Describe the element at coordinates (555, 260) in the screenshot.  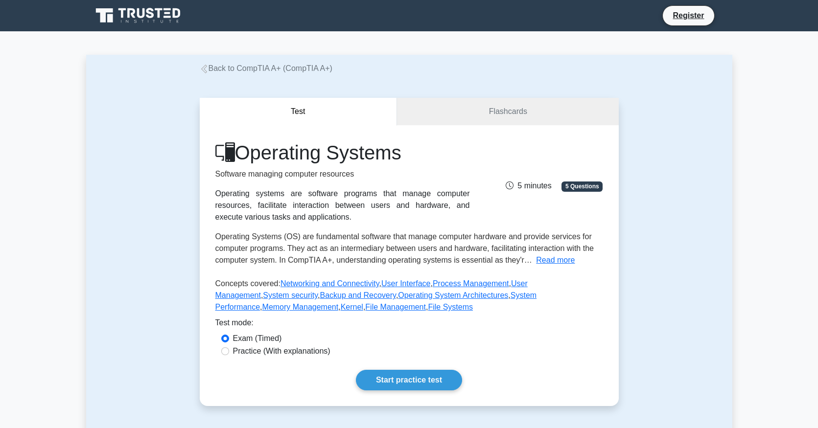
I see `button: Read more` at that location.